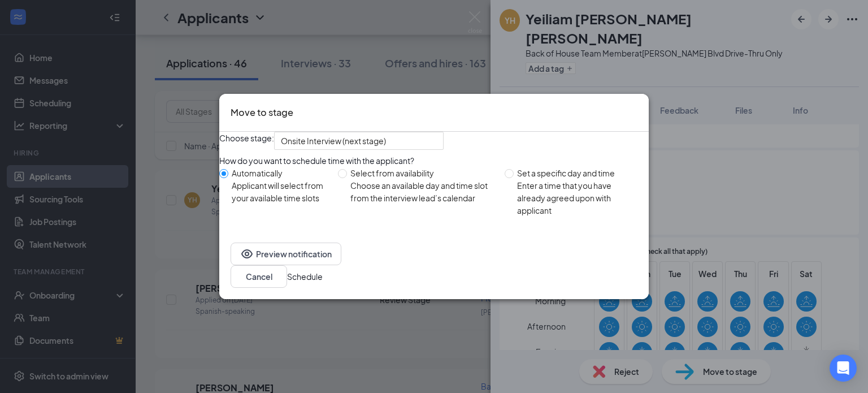  Describe the element at coordinates (246, 141) in the screenshot. I see `span: Choose stage:` at that location.